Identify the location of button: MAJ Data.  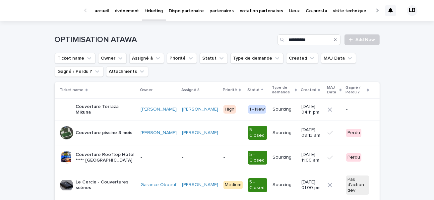
(338, 58).